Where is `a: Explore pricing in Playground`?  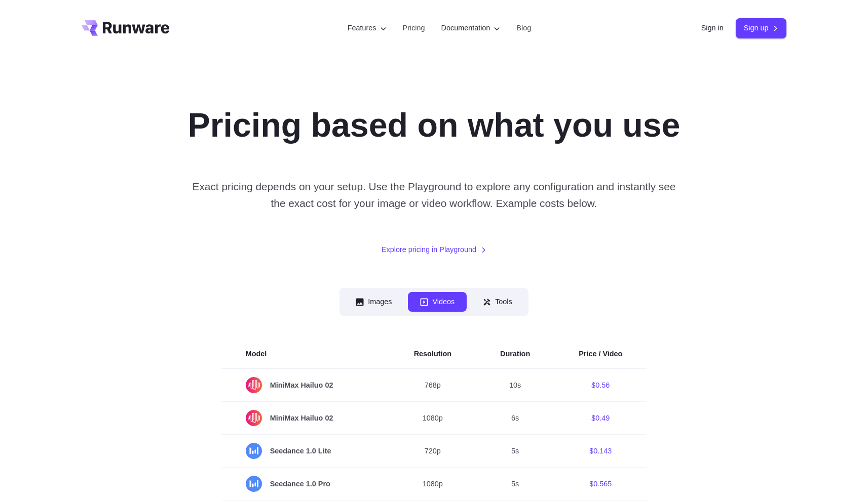
a: Explore pricing in Playground is located at coordinates (434, 249).